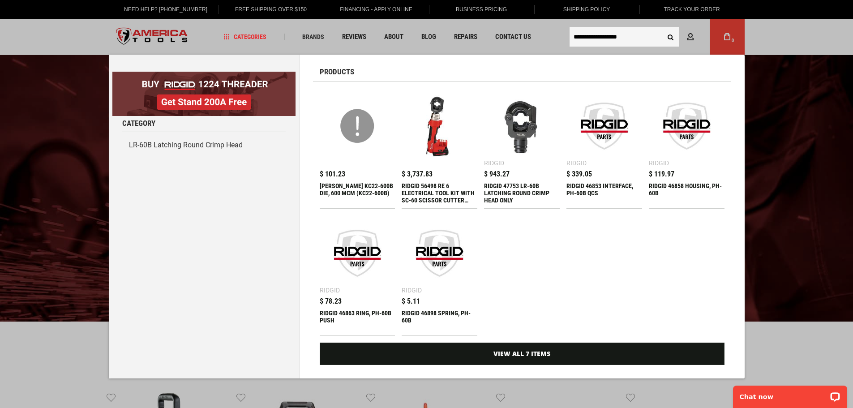 This screenshot has width=853, height=408. What do you see at coordinates (521, 126) in the screenshot?
I see `img: RIDGID 47753 LR-60B LATCHING ROUND CRIMP HEAD ONLY` at bounding box center [521, 126].